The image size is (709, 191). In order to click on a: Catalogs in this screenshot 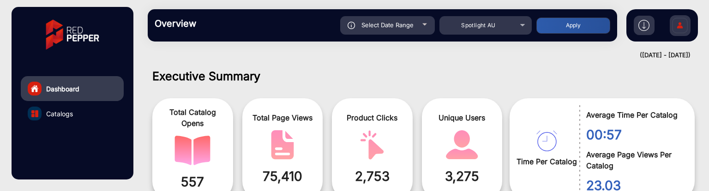, I will do `click(72, 114)`.